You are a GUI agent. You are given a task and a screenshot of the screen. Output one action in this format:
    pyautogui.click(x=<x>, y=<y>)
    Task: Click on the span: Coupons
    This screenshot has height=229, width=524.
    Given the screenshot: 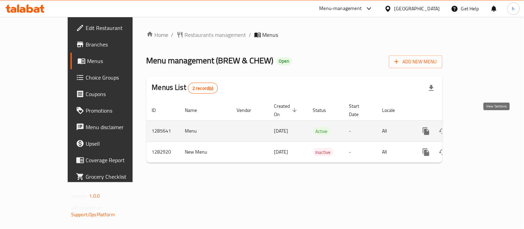 What is the action you would take?
    pyautogui.click(x=117, y=94)
    